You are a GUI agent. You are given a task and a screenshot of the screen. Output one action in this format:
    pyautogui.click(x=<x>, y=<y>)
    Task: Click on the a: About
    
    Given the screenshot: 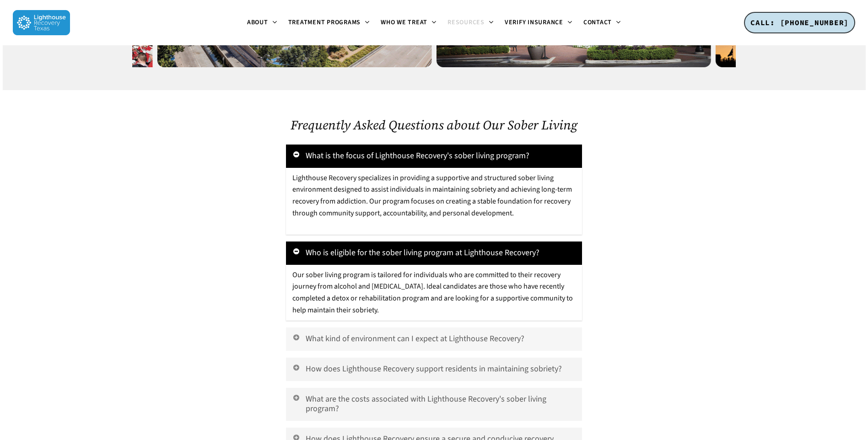 What is the action you would take?
    pyautogui.click(x=262, y=23)
    